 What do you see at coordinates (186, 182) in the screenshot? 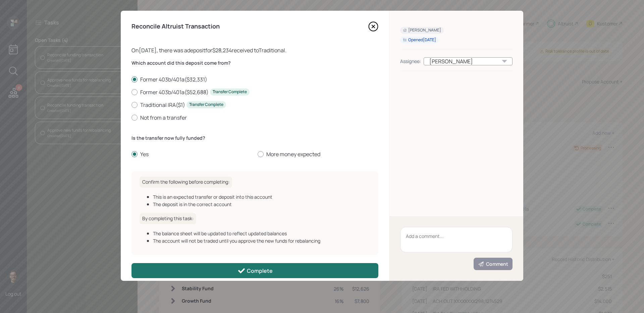
I see `h6: Confirm the following before completing:` at bounding box center [186, 182].